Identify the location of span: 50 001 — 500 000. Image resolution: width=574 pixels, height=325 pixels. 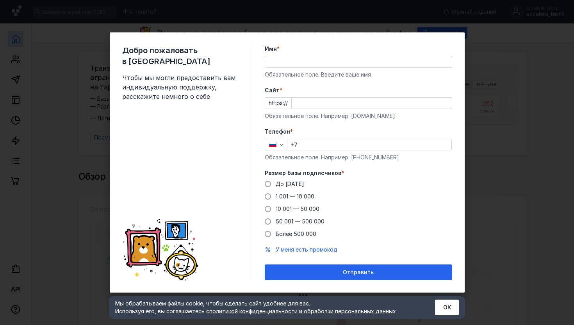
(300, 221).